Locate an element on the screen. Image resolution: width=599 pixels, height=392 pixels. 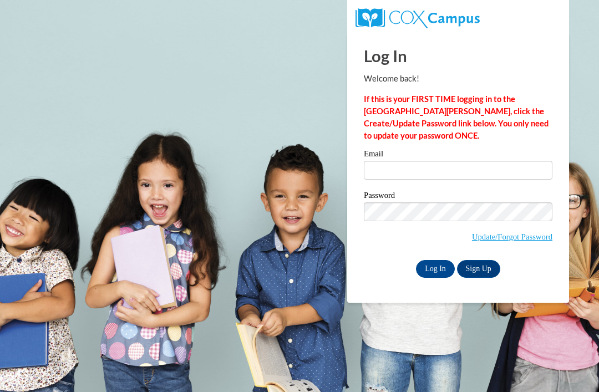
input: Log In is located at coordinates (436, 269).